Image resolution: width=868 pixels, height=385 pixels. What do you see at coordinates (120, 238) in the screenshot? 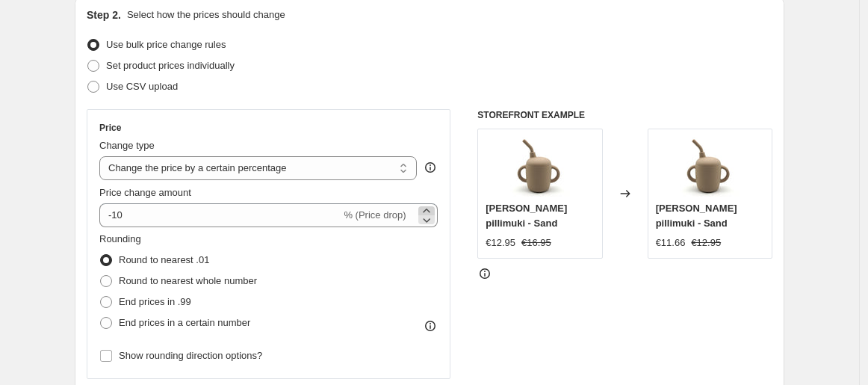
I see `span: Rounding` at bounding box center [120, 238].